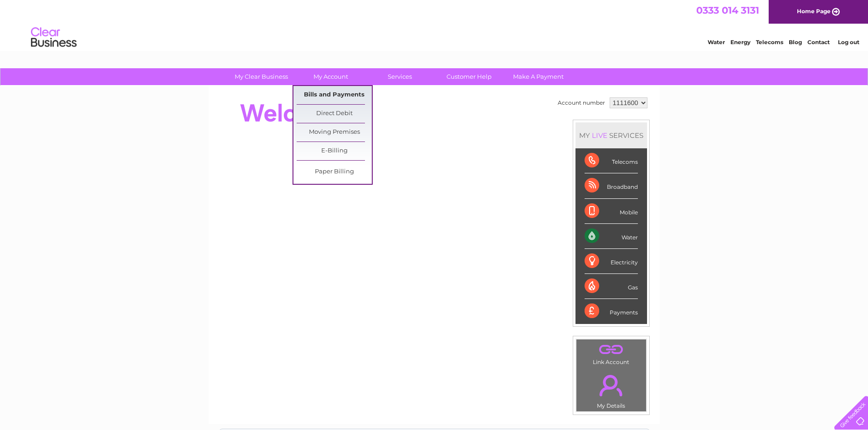  What do you see at coordinates (611, 161) in the screenshot?
I see `div: Telecoms` at bounding box center [611, 161].